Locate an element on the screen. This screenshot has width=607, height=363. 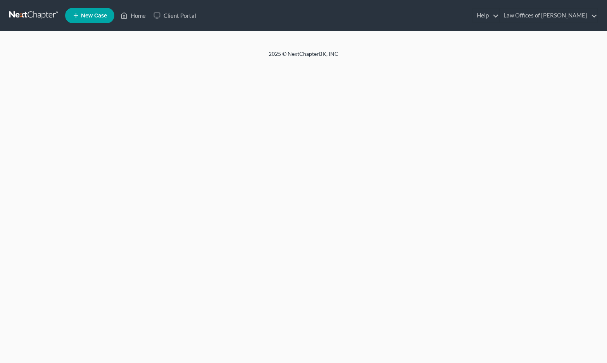
a: Home is located at coordinates (133, 15).